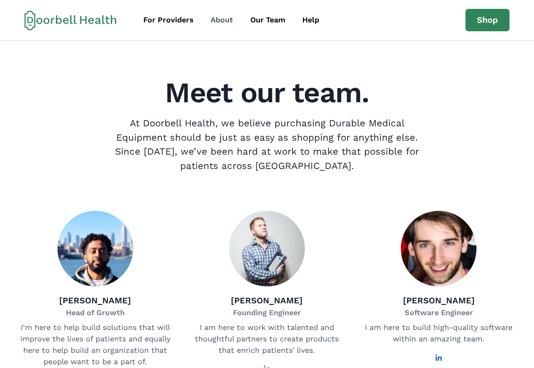 The image size is (534, 368). Describe the element at coordinates (311, 20) in the screenshot. I see `div: Help` at that location.